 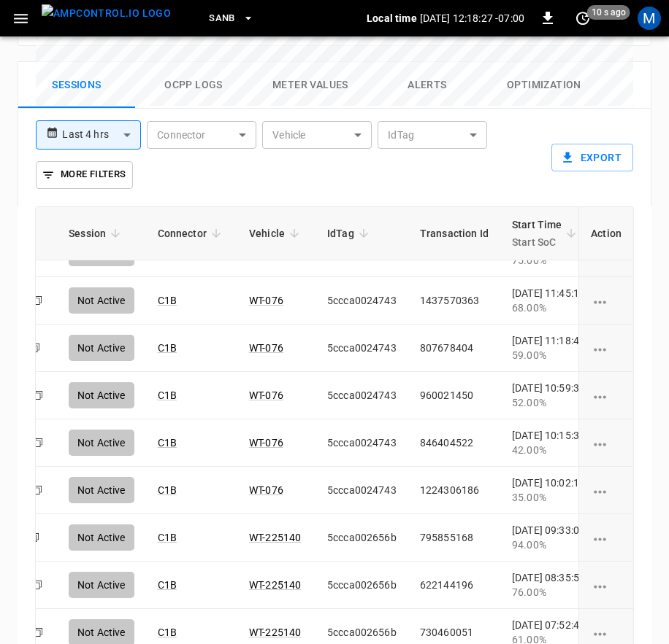 I want to click on th: Transaction Id, so click(x=454, y=234).